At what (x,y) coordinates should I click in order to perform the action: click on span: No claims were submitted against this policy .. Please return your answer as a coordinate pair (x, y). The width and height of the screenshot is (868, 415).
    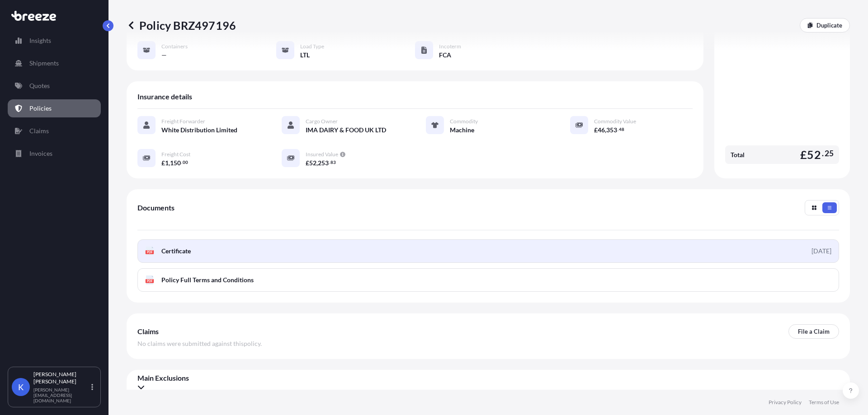
    Looking at the image, I should click on (199, 344).